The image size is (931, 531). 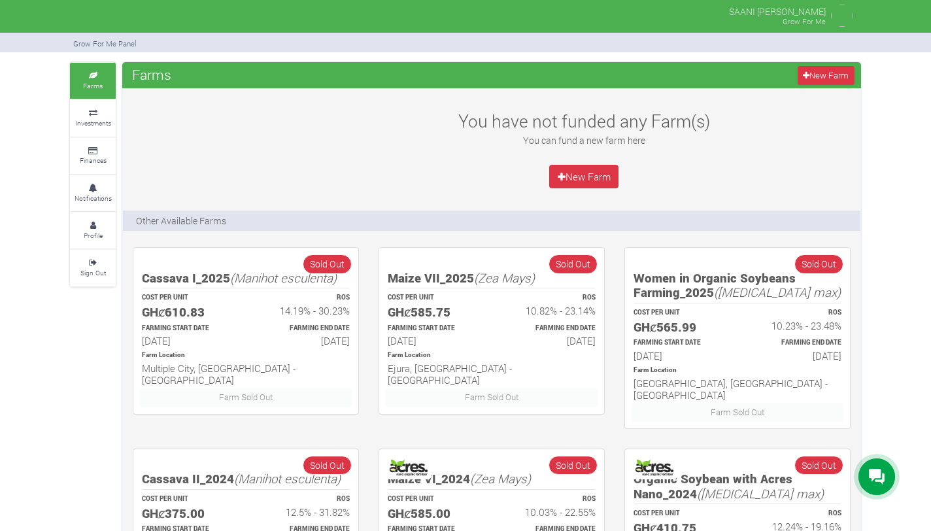 I want to click on a: Profile, so click(x=93, y=230).